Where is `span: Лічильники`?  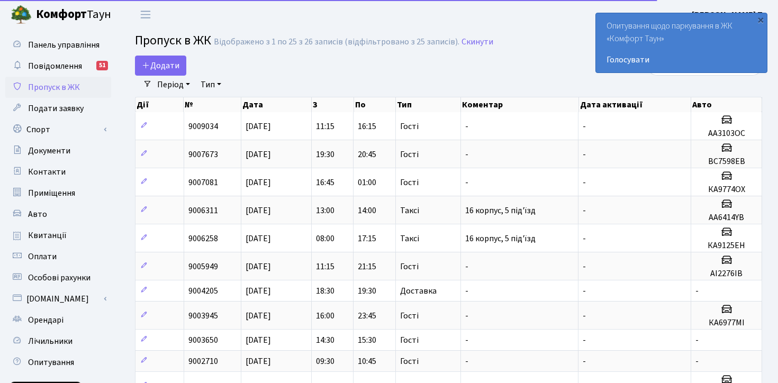 span: Лічильники is located at coordinates (50, 341).